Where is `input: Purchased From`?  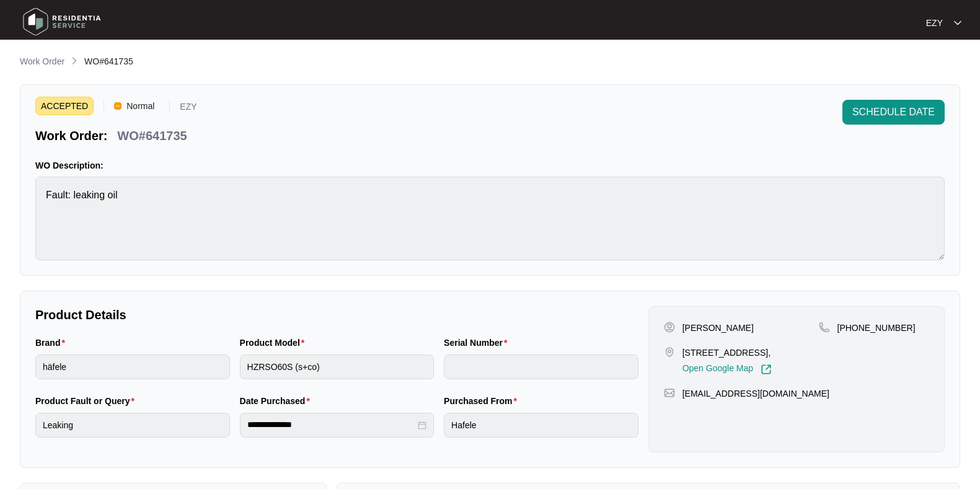
input: Purchased From is located at coordinates (541, 426).